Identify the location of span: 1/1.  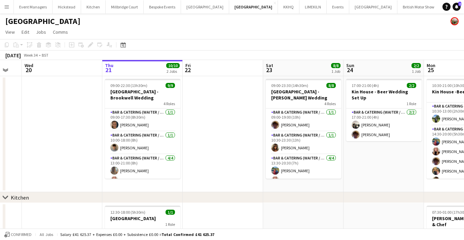
(170, 212).